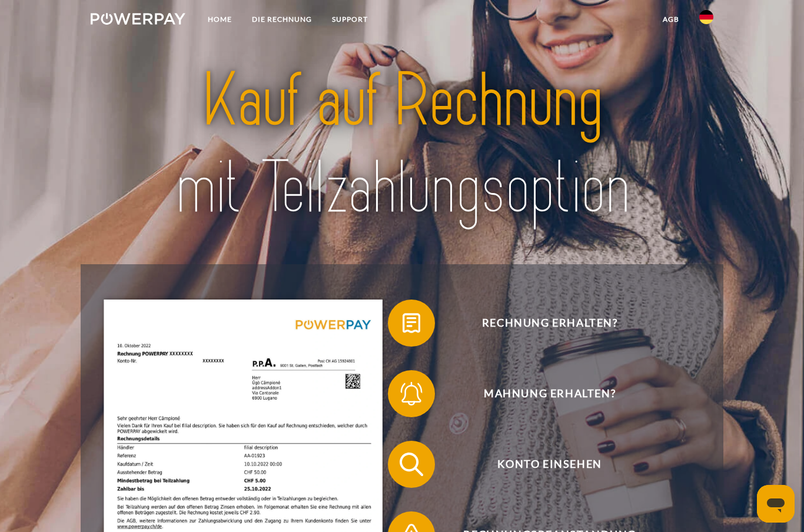 The width and height of the screenshot is (804, 532). I want to click on button: Konto einsehen, so click(541, 464).